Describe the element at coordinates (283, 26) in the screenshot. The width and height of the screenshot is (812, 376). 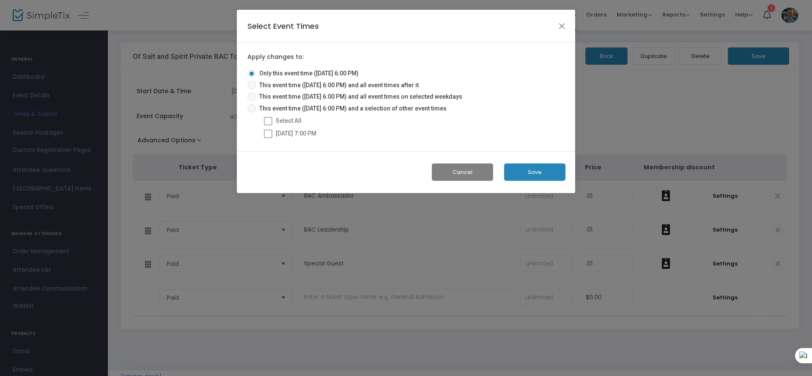
I see `h4: Select Event Times` at that location.